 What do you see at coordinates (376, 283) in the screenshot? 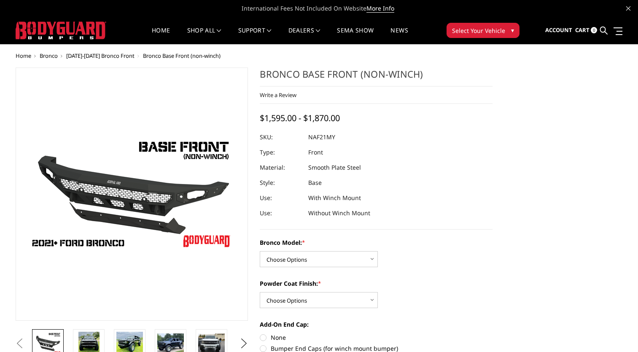
I see `label: Powder Coat Finish:` at bounding box center [376, 283].